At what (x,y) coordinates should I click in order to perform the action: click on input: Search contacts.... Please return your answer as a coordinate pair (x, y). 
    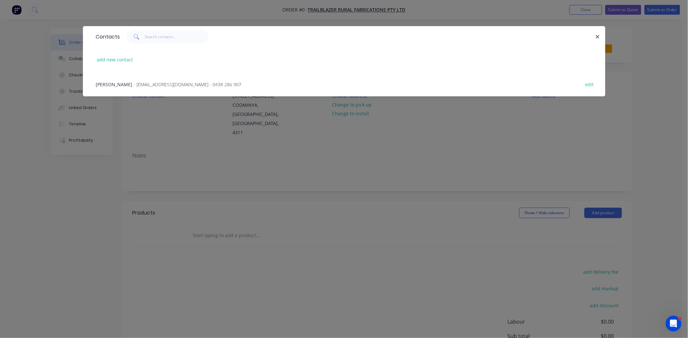
    Looking at the image, I should click on (176, 37).